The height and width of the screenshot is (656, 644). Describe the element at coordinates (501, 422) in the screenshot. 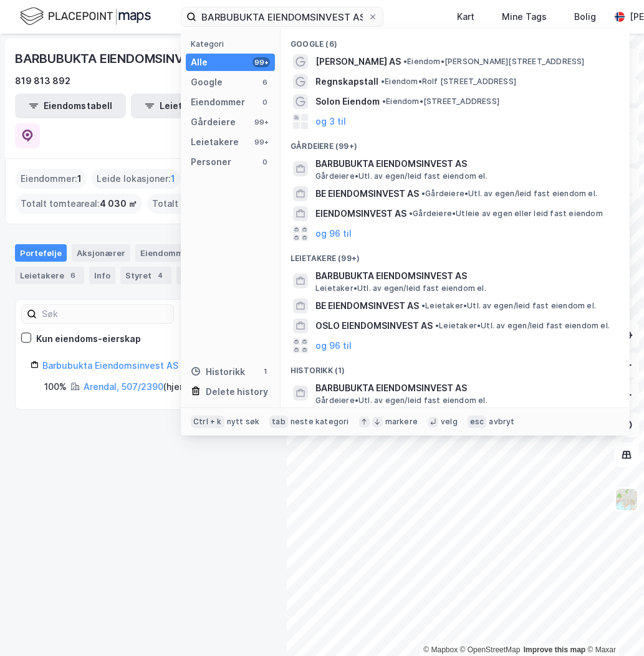

I see `div: avbryt` at that location.